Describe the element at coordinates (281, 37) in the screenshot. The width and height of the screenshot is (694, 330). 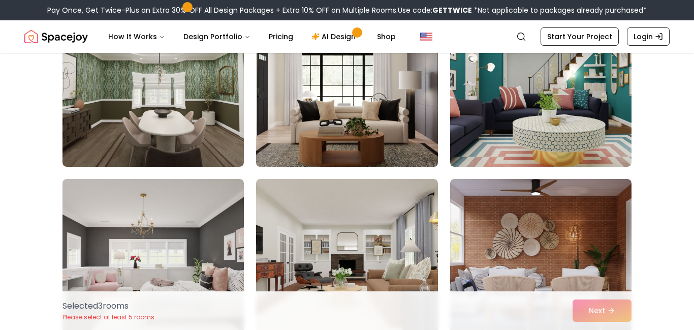
I see `a: Pricing` at that location.